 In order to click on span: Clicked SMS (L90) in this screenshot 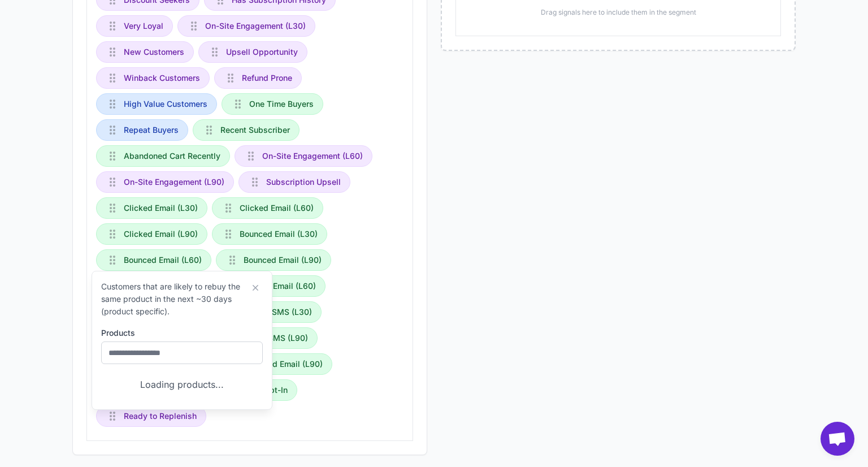, I will do `click(272, 338)`.